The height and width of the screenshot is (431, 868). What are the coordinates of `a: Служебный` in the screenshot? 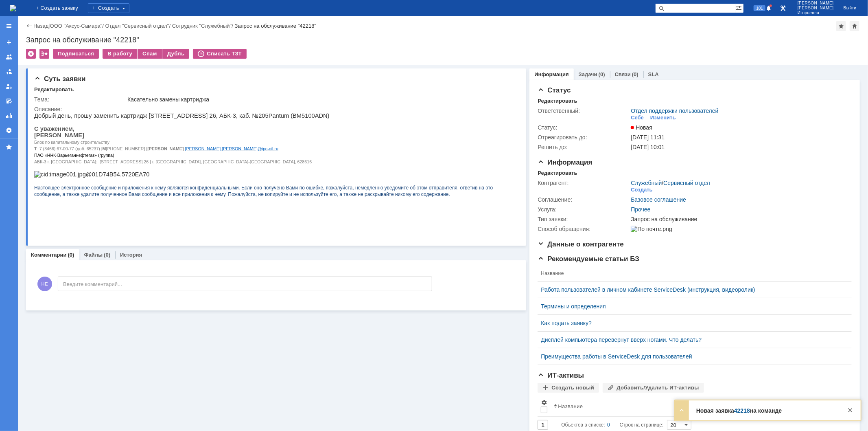 It's located at (646, 183).